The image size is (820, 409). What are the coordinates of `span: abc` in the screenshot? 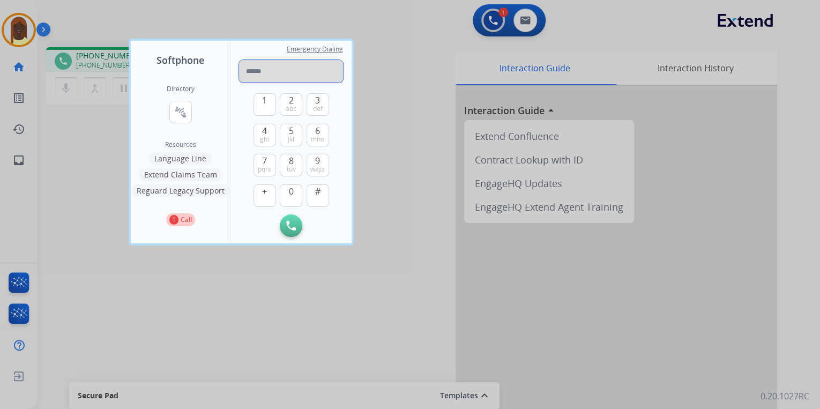 It's located at (291, 109).